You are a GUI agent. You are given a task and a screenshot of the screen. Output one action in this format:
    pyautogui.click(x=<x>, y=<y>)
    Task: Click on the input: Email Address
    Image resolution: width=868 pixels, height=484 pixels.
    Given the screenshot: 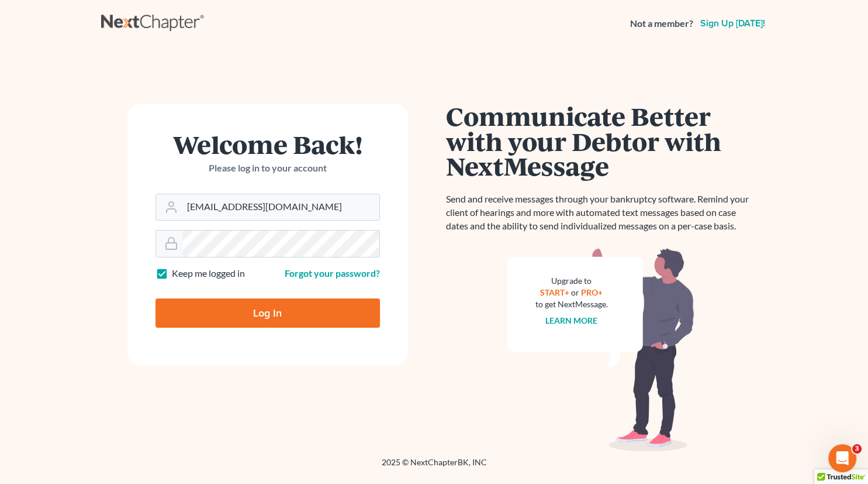 What is the action you would take?
    pyautogui.click(x=280, y=207)
    